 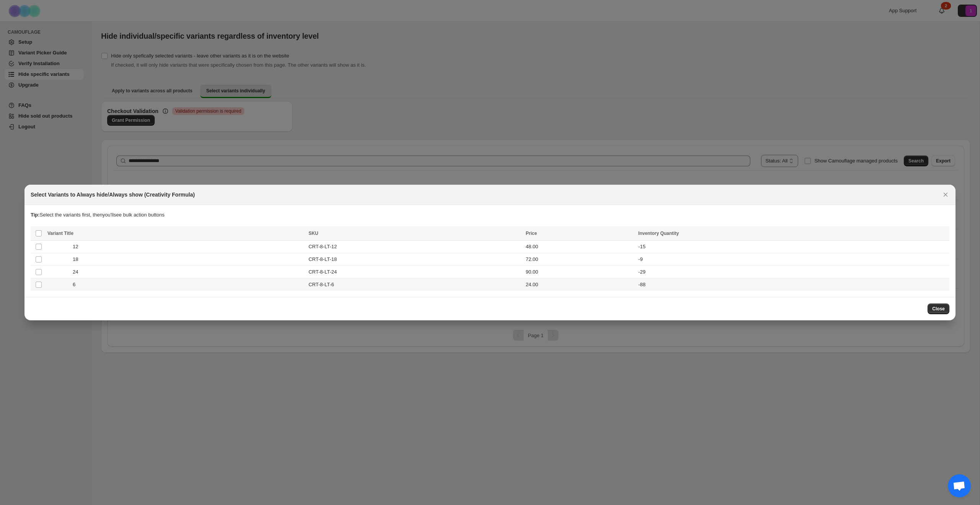 What do you see at coordinates (35, 214) in the screenshot?
I see `strong: Tip:` at bounding box center [35, 214].